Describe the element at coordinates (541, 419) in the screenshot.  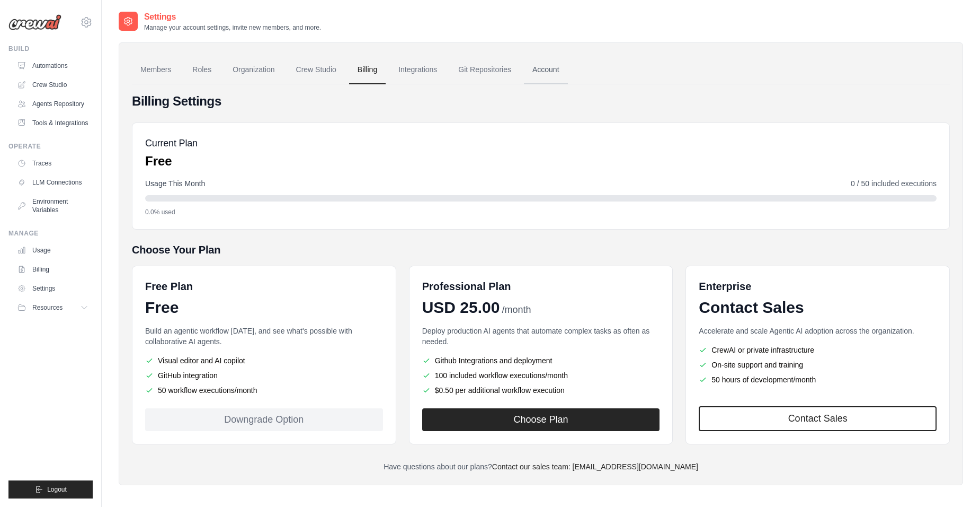
I see `button: Choose Plan` at that location.